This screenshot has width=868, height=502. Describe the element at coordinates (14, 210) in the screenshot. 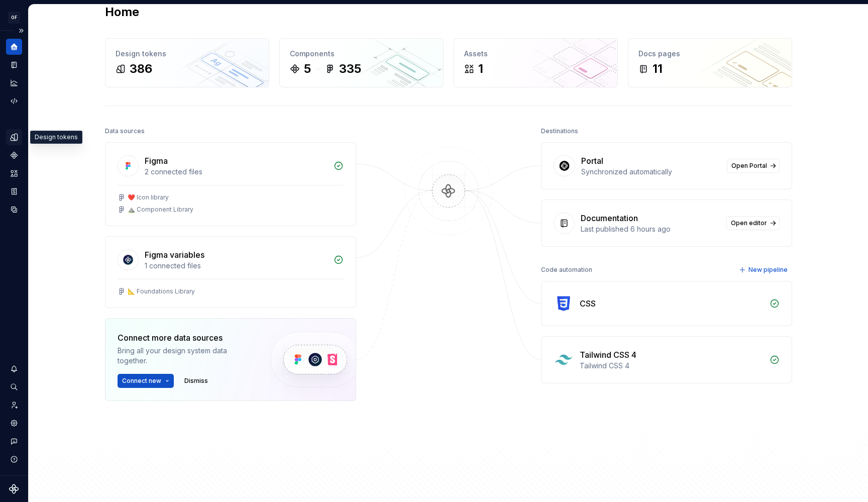

I see `a: Data sources` at that location.